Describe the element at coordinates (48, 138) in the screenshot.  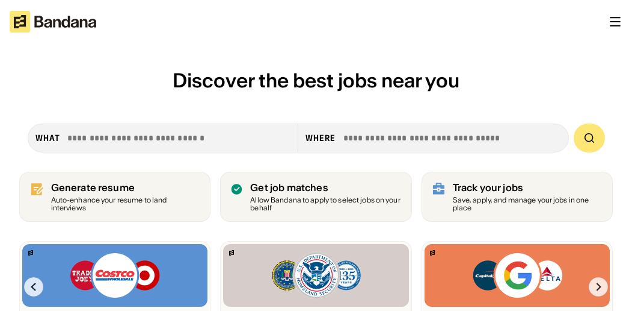
I see `div: what` at that location.